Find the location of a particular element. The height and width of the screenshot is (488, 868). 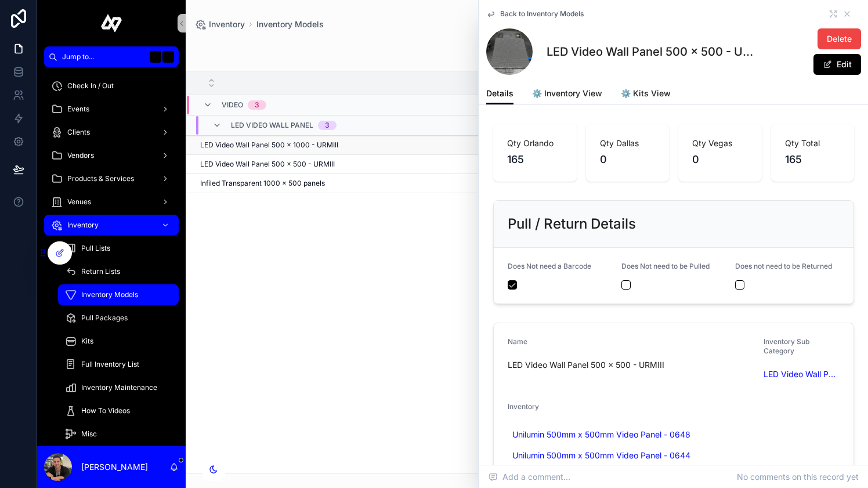

span: Kits is located at coordinates (87, 341).